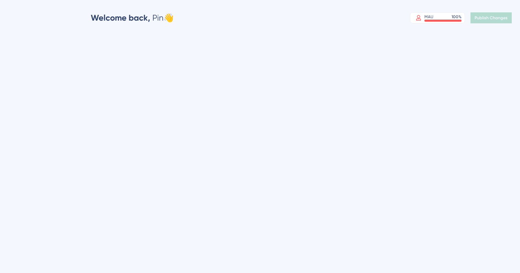  What do you see at coordinates (491, 18) in the screenshot?
I see `span: Publish Changes` at bounding box center [491, 18].